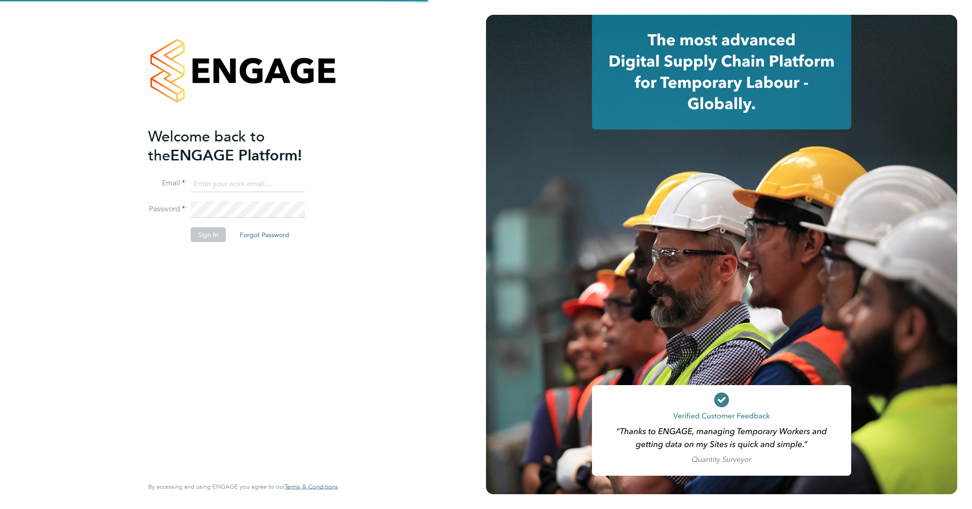  Describe the element at coordinates (311, 487) in the screenshot. I see `span: Terms & Conditions` at that location.